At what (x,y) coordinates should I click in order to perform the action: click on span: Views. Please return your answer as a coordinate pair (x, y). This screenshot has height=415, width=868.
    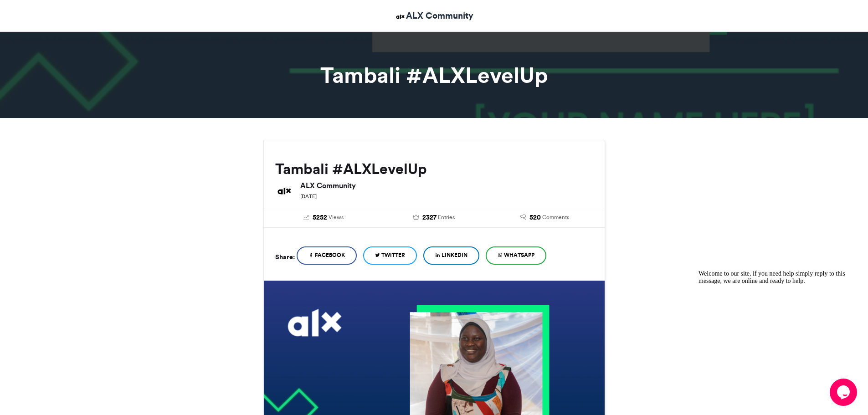
    Looking at the image, I should click on (336, 217).